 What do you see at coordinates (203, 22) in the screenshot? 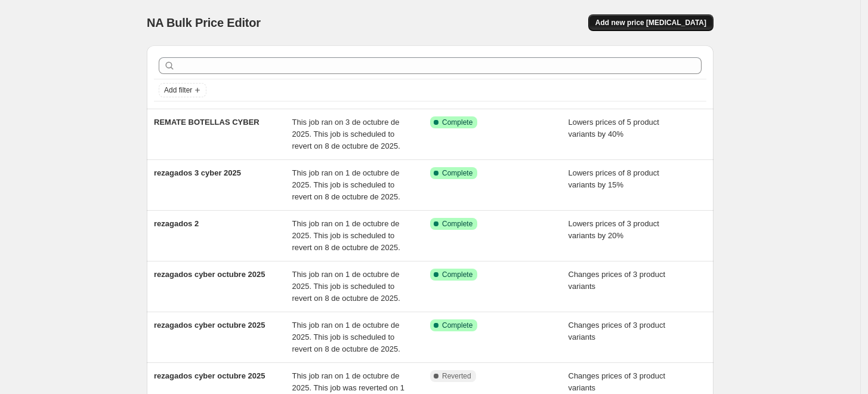
I see `span: NA Bulk Price Editor` at bounding box center [203, 22].